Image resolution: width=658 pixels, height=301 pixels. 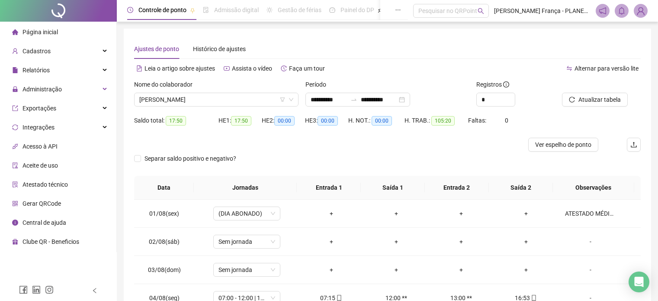 What do you see at coordinates (521, 187) in the screenshot?
I see `th: Saída 2` at bounding box center [521, 187].